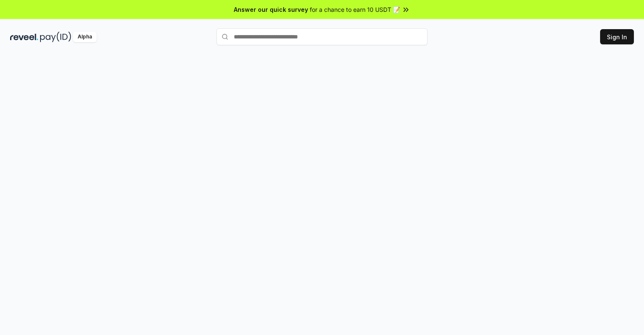 The height and width of the screenshot is (335, 644). I want to click on span: Answer our quick survey, so click(271, 9).